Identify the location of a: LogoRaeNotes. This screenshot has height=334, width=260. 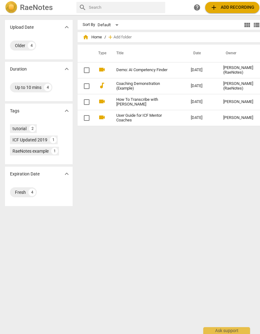
(38, 7).